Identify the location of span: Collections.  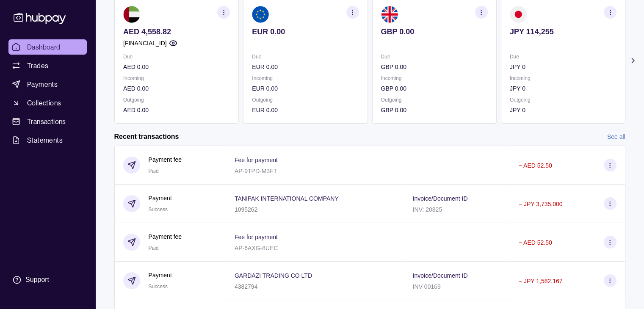
(44, 103).